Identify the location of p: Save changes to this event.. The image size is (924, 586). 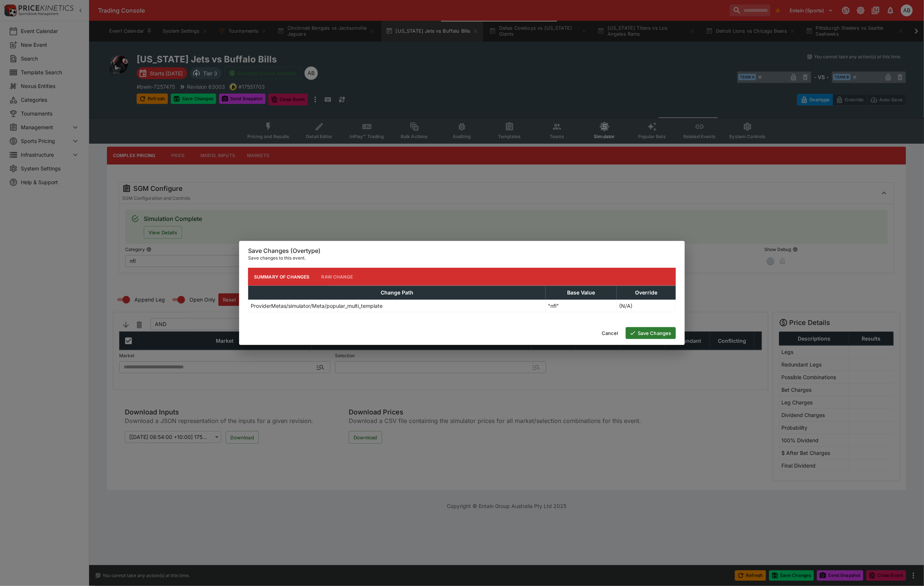
(462, 258).